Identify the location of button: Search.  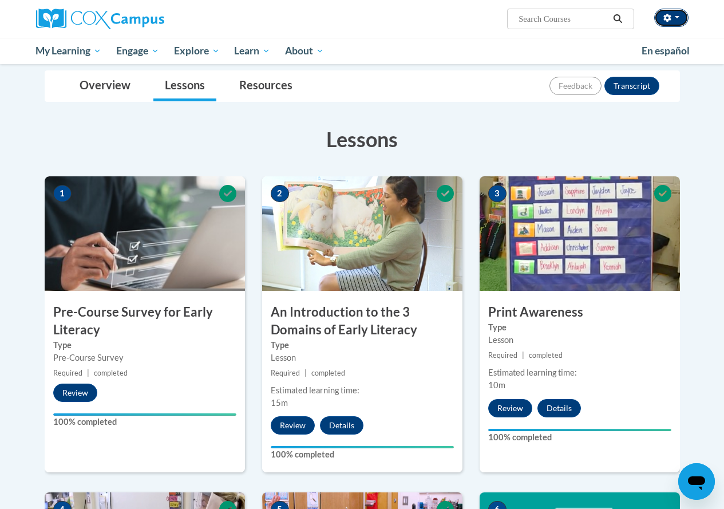
(618, 19).